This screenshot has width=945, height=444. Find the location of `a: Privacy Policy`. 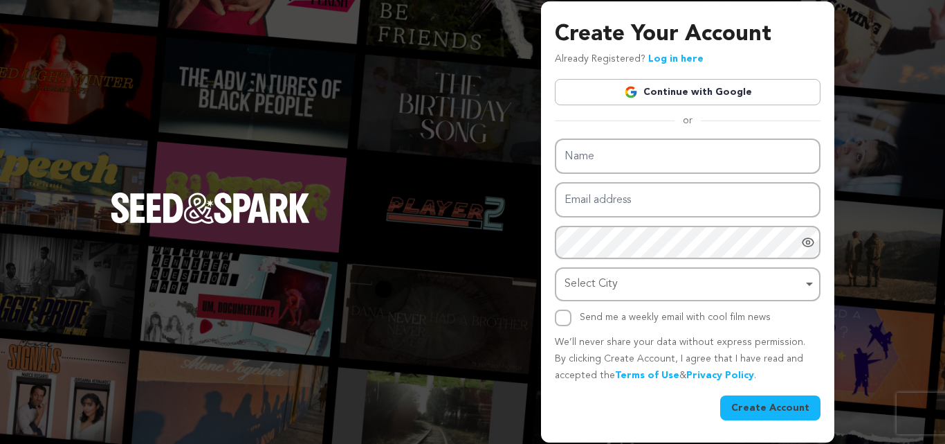

a: Privacy Policy is located at coordinates (720, 375).